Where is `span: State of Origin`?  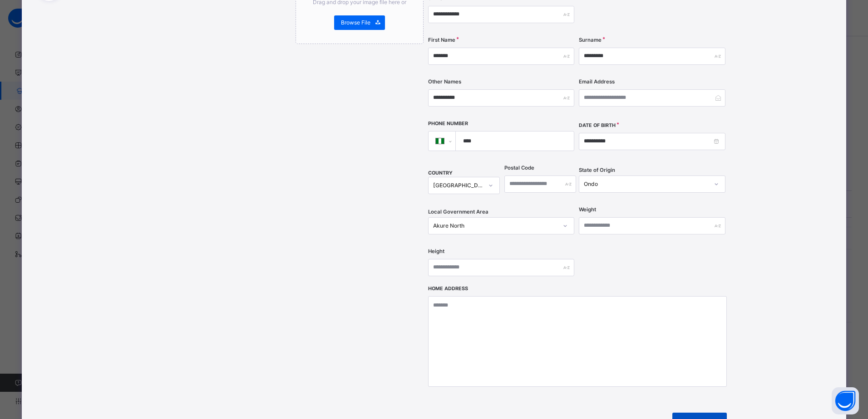
span: State of Origin is located at coordinates (597, 170).